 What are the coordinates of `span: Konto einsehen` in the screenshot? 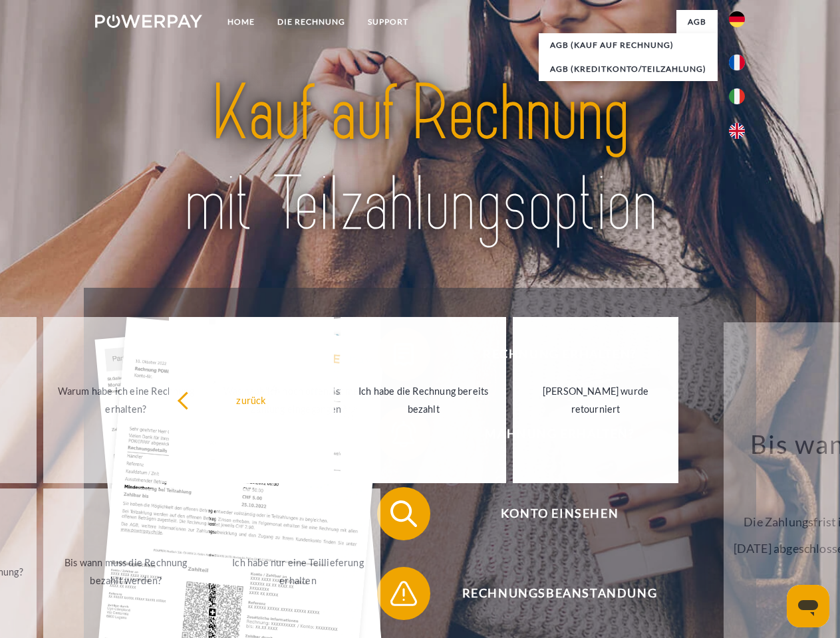 It's located at (559, 514).